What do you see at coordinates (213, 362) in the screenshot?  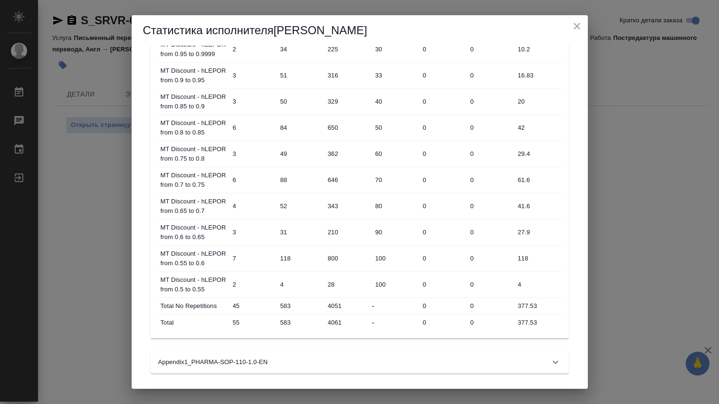 I see `p: Appendix1_PHARMA-SOP-110-1.0-EN` at bounding box center [213, 362].